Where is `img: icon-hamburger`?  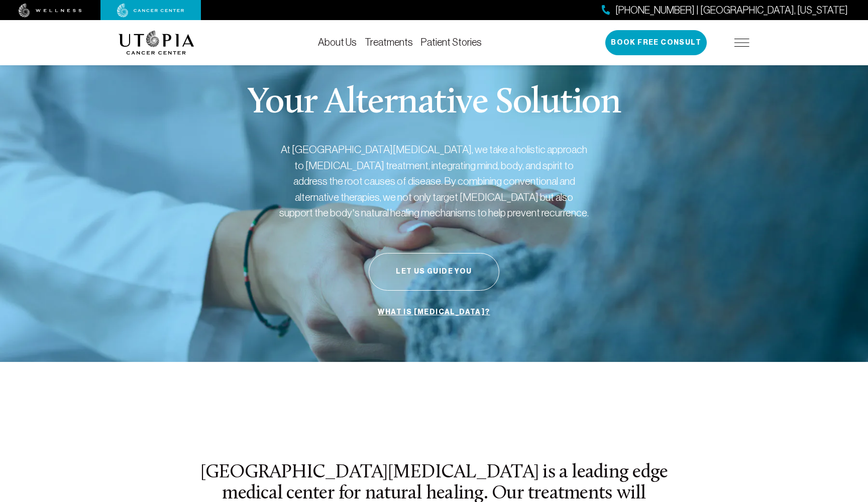
img: icon-hamburger is located at coordinates (741, 43).